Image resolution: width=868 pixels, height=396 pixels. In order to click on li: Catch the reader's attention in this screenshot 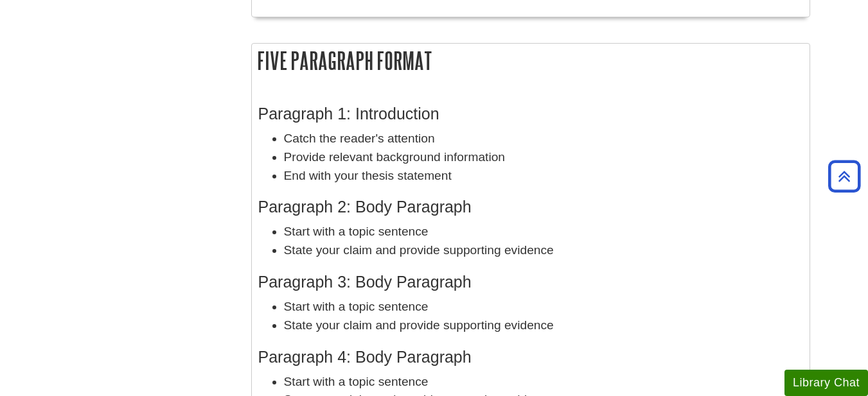, I will do `click(544, 139)`.